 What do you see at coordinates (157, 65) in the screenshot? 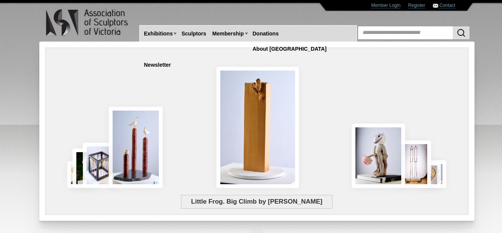
I see `a: Newsletter` at bounding box center [157, 65].